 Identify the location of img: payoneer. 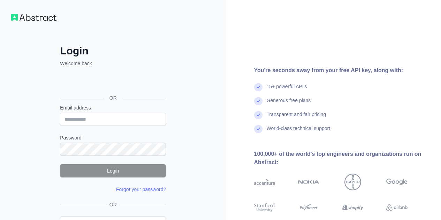
(309, 207).